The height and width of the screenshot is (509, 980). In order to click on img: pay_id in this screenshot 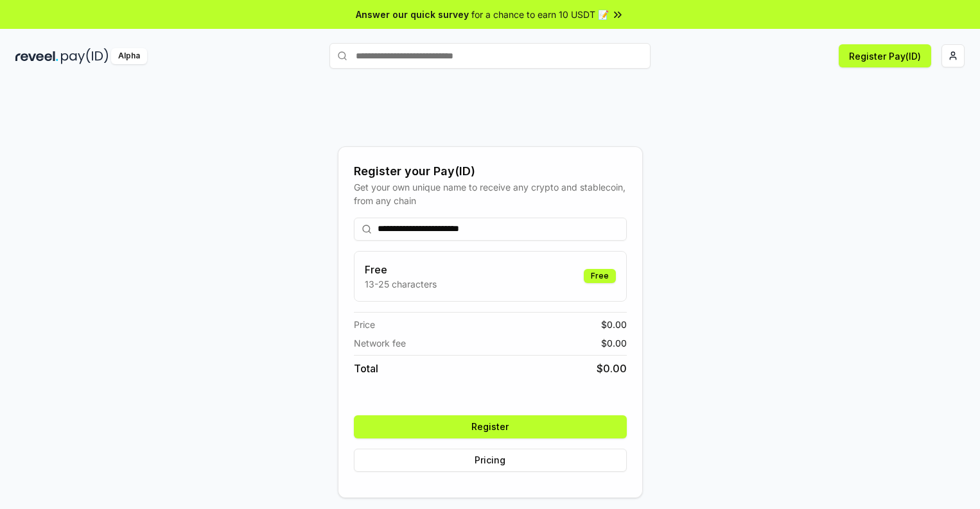, I will do `click(85, 56)`.